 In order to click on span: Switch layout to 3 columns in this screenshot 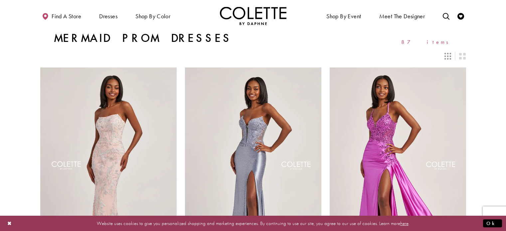, I will do `click(448, 56)`.